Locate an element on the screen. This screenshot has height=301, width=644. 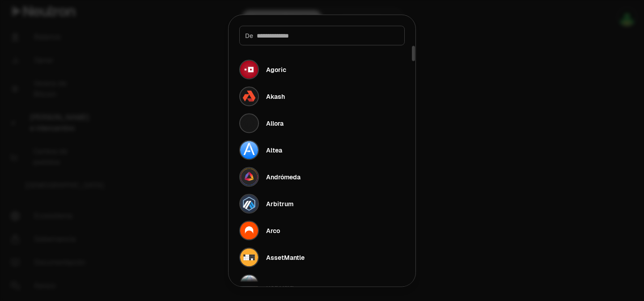
font: Arbitrum is located at coordinates (280, 204).